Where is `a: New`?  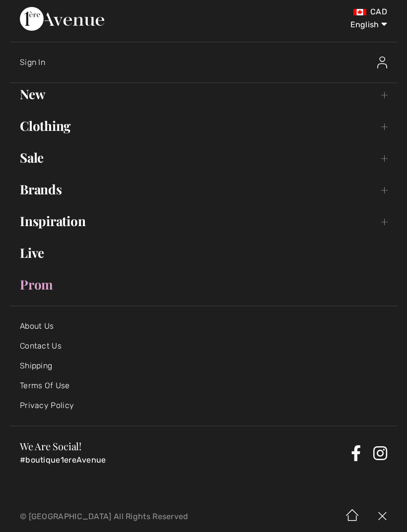
a: New is located at coordinates (203, 95).